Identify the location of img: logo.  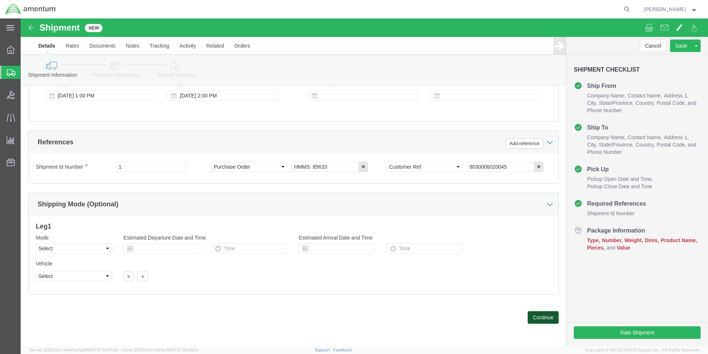
(31, 9).